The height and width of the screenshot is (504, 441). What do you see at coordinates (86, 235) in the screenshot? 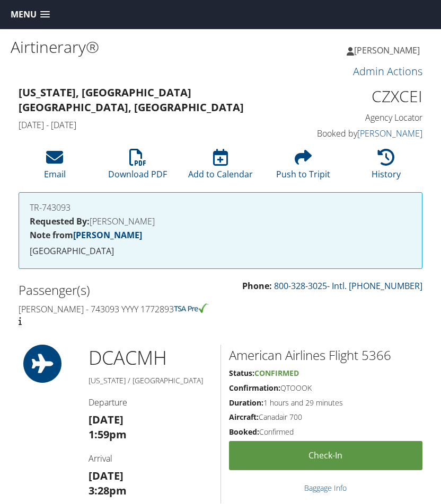
I see `strong: Note from` at bounding box center [86, 235].